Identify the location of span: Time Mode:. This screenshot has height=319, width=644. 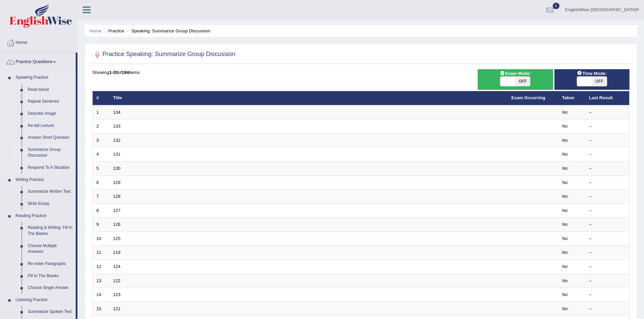
(592, 73).